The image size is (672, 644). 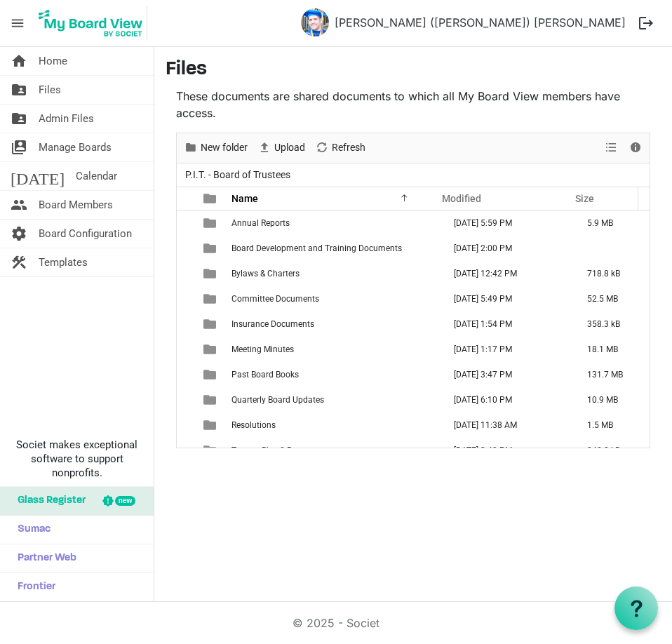 I want to click on span: Board Members, so click(x=75, y=205).